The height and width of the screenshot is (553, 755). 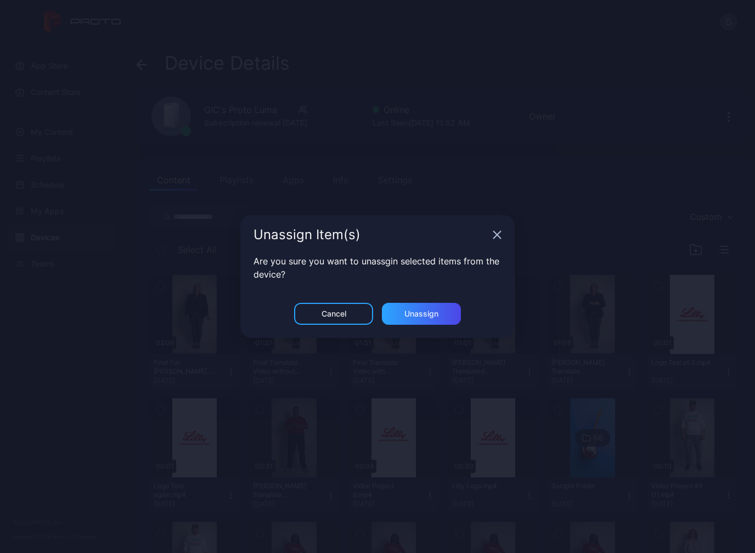 What do you see at coordinates (421, 314) in the screenshot?
I see `div: Unassign` at bounding box center [421, 314].